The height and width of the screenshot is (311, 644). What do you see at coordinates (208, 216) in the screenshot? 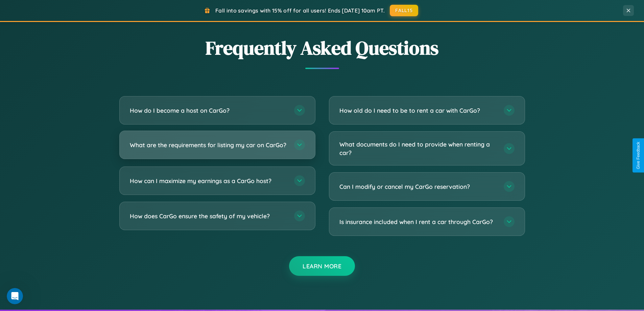
I see `h3: How does CarGo ensure the safety of my vehicle?` at bounding box center [208, 216].